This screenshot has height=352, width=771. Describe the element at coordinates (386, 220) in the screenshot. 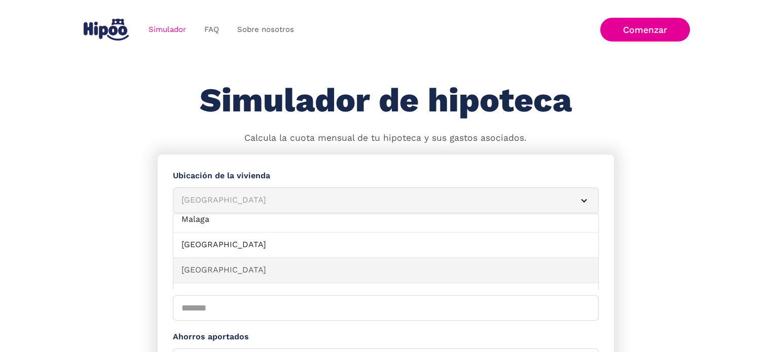

I see `a: Malaga` at that location.